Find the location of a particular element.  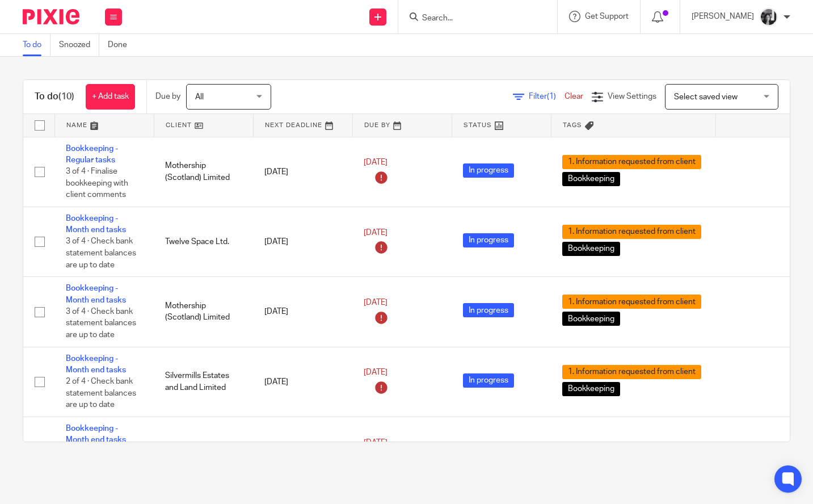

img: IMG_7103.jpg is located at coordinates (769, 17).